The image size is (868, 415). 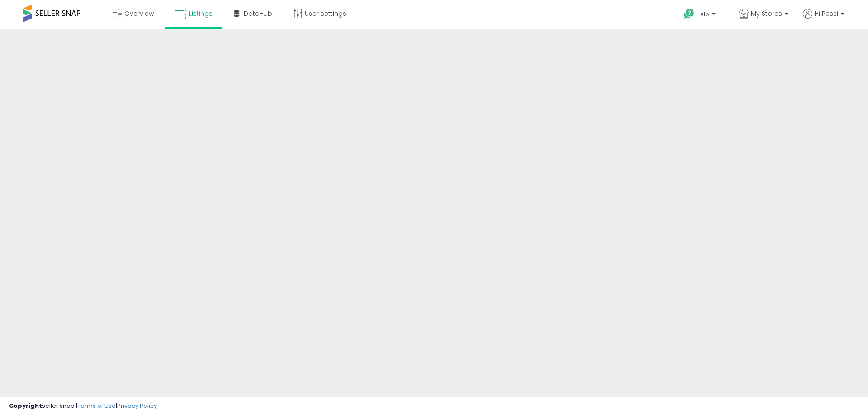 I want to click on span: Help, so click(x=703, y=14).